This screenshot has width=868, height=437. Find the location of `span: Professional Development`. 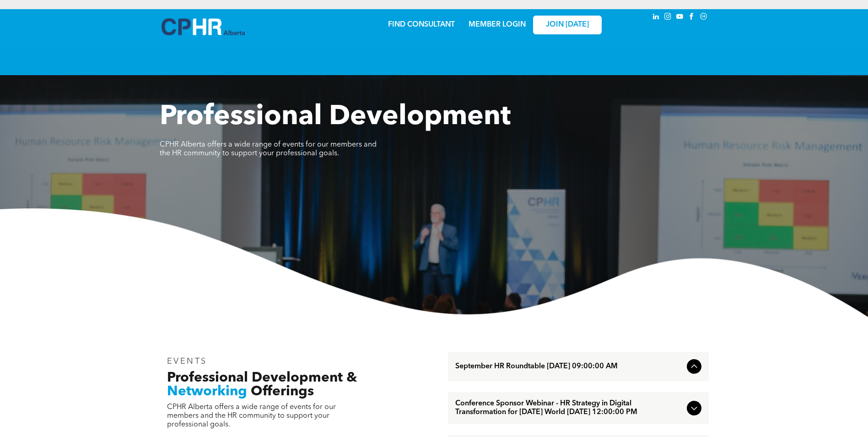

span: Professional Development is located at coordinates (335, 117).